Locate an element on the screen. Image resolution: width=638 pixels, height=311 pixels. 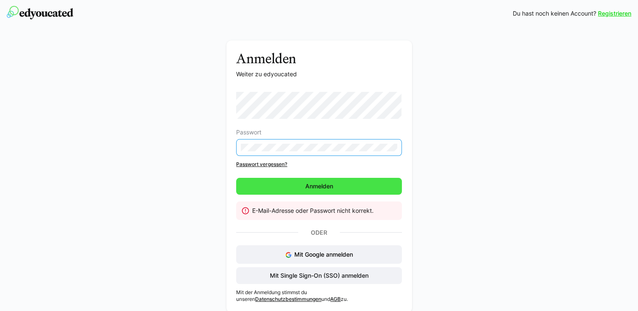
span: Anmelden is located at coordinates (319, 187).